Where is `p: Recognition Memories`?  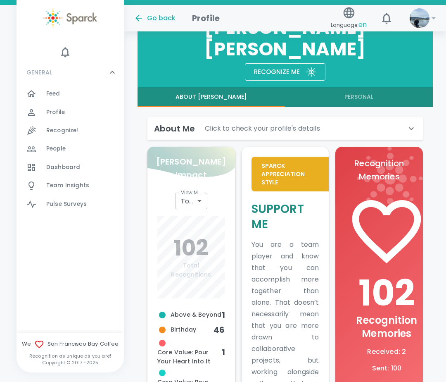
p: Recognition Memories is located at coordinates (379, 170).